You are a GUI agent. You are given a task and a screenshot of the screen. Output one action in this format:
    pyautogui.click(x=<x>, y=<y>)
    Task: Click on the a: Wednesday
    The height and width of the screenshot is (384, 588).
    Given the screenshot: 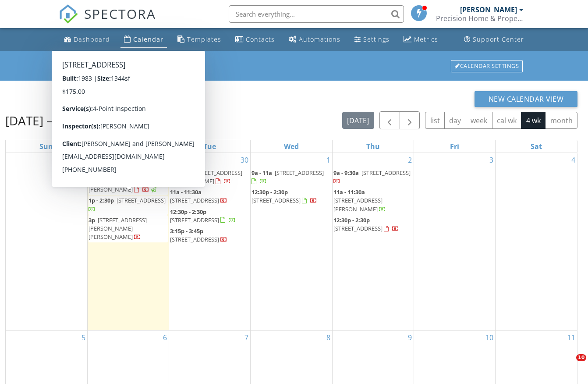 What is the action you would take?
    pyautogui.click(x=291, y=146)
    